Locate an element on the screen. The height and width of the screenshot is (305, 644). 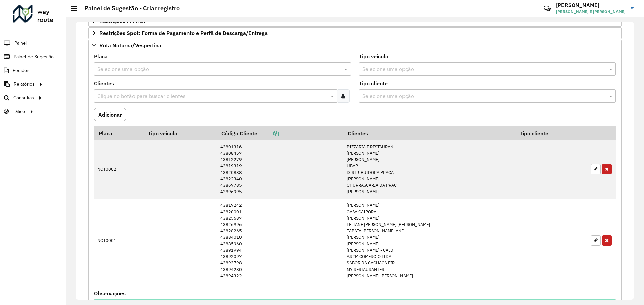
label: Observações is located at coordinates (110, 293).